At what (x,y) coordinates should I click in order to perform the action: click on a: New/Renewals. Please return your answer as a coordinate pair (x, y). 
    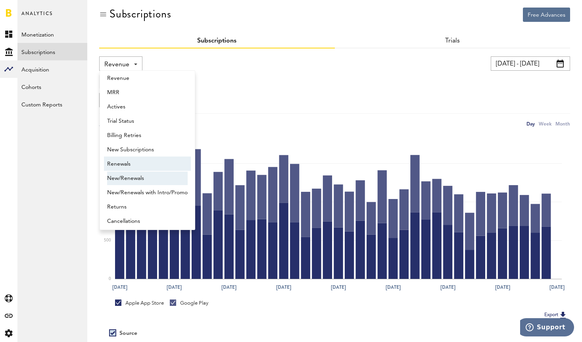
    Looking at the image, I should click on (147, 178).